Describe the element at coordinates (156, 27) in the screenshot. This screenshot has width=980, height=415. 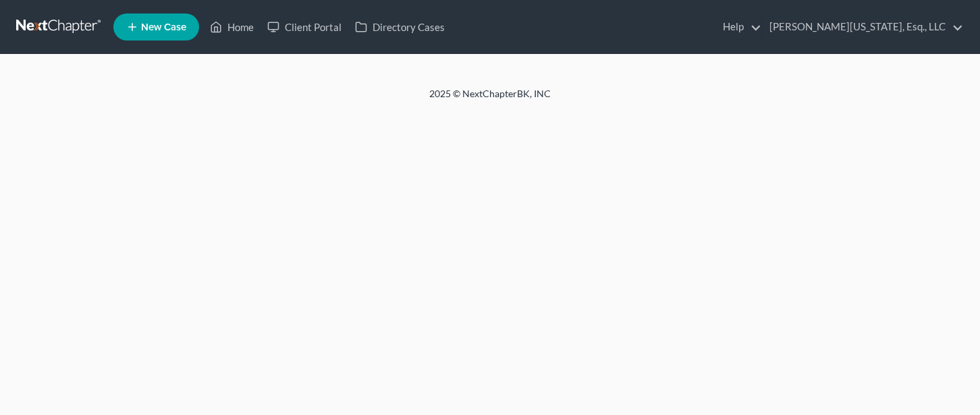
I see `new-legal-case-button: New Case` at that location.